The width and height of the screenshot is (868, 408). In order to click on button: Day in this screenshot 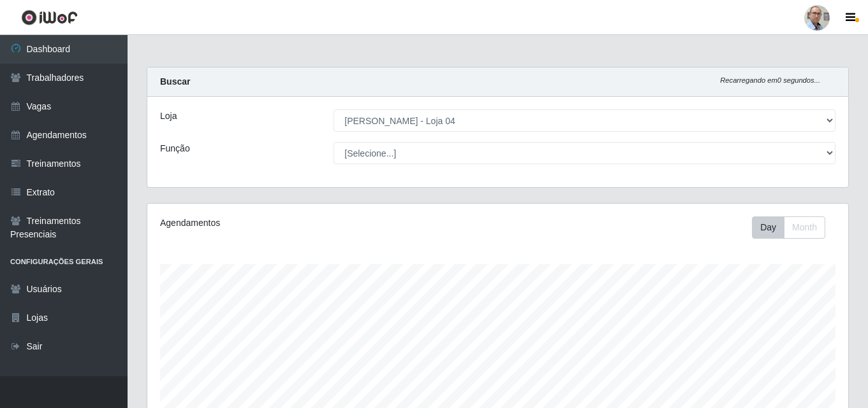, I will do `click(768, 228)`.